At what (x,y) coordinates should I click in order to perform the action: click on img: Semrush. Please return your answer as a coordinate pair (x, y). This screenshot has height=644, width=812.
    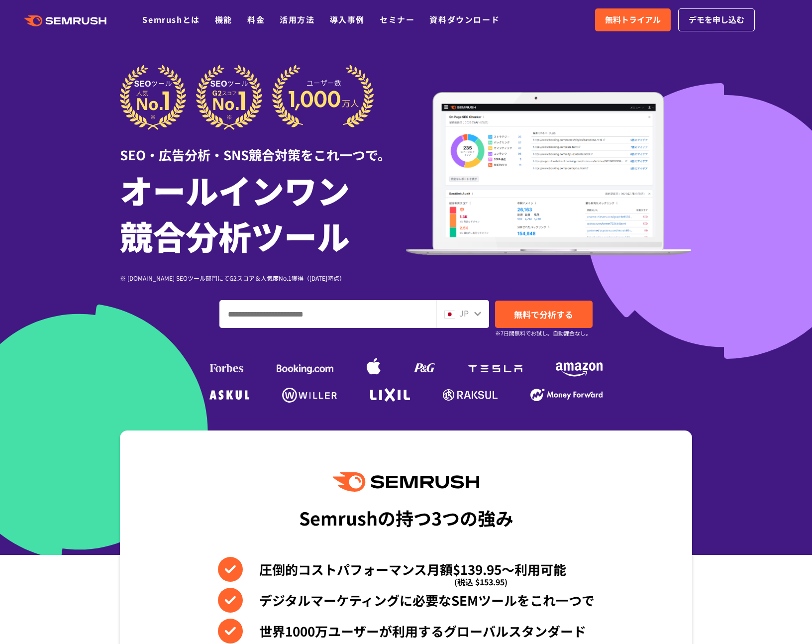
    Looking at the image, I should click on (406, 482).